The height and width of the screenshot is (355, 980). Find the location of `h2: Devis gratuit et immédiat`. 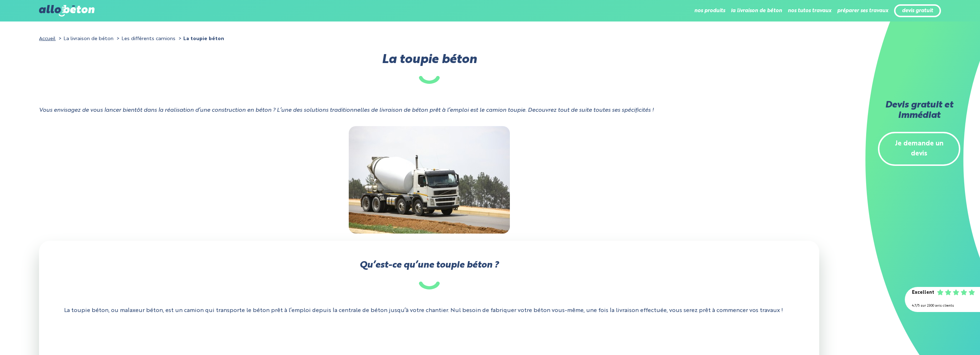

h2: Devis gratuit et immédiat is located at coordinates (919, 110).